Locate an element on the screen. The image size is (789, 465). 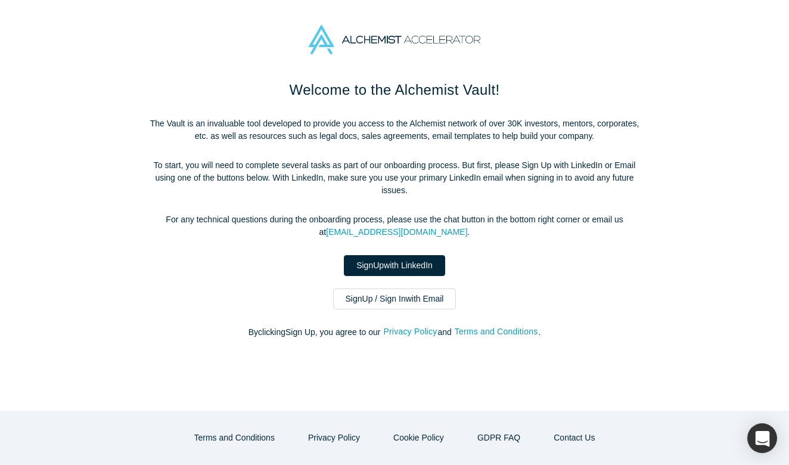
a: GDPR FAQ is located at coordinates (499, 437).